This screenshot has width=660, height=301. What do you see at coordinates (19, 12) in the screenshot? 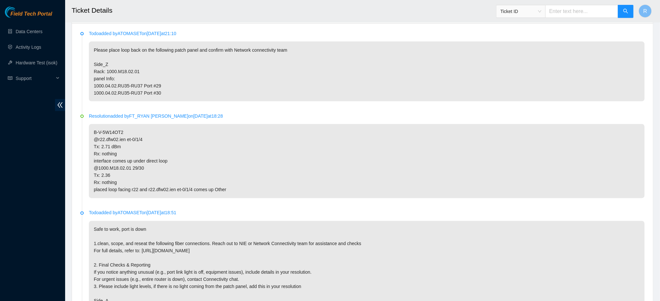
I see `img: Akamai Technologies` at bounding box center [19, 12].